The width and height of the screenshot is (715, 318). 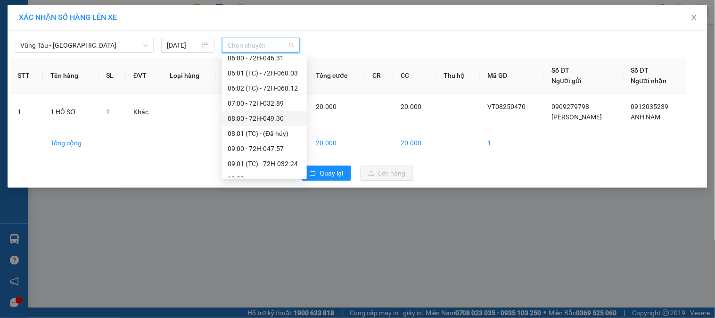 What do you see at coordinates (387, 173) in the screenshot?
I see `button: uploadLên hàng` at bounding box center [387, 173].